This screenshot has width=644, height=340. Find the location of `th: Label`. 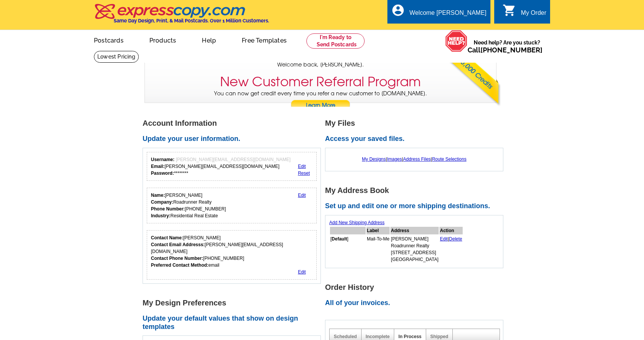

th: Label is located at coordinates (378, 230).